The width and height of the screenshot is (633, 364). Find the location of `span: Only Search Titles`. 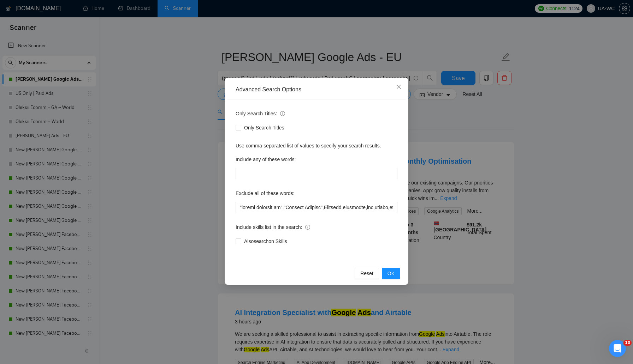

span: Only Search Titles is located at coordinates (264, 128).